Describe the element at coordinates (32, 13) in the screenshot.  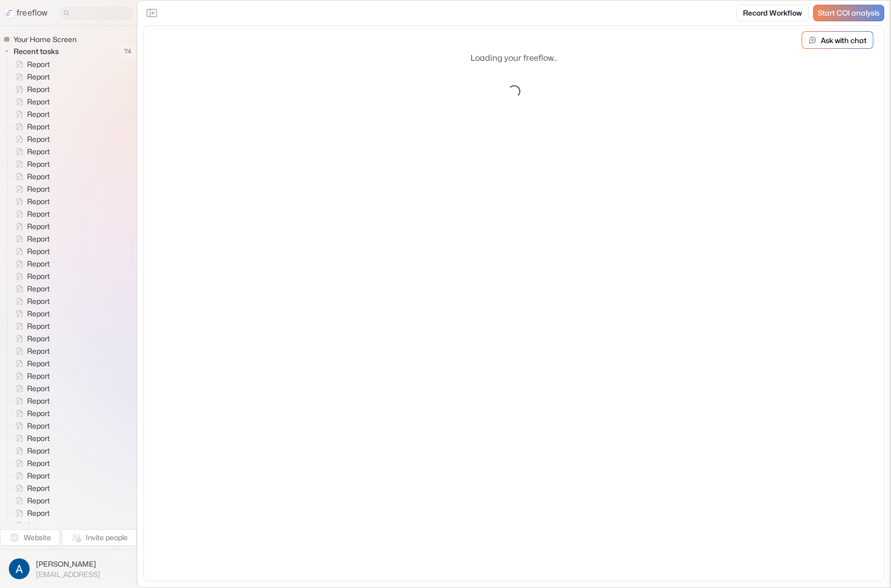
I see `p: freeflow` at that location.